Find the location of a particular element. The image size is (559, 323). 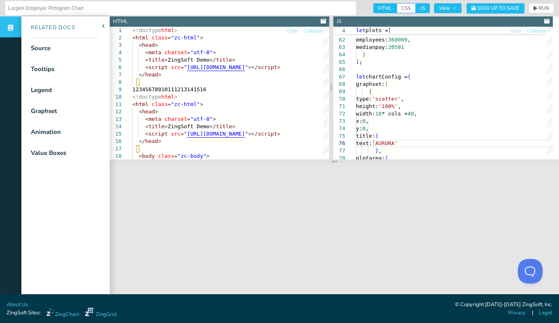

button: Collapse is located at coordinates (313, 31).